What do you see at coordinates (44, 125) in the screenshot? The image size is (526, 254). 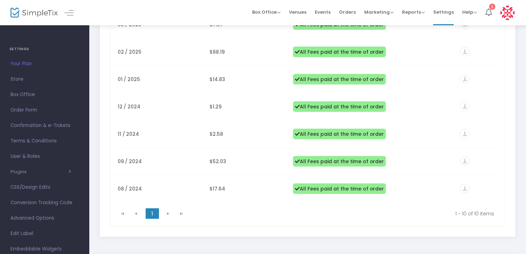 I see `span: Confirmation & e-Tickets` at bounding box center [44, 125].